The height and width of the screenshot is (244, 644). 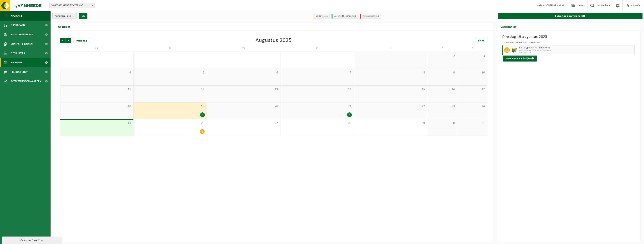 I want to click on span: 25, so click(x=97, y=124).